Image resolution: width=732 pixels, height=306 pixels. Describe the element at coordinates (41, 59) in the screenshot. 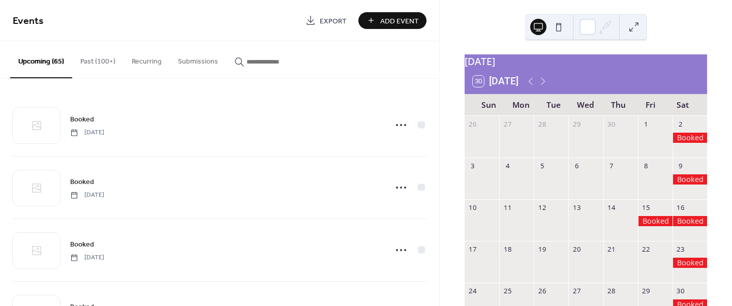

I see `button: Upcoming (65)` at that location.